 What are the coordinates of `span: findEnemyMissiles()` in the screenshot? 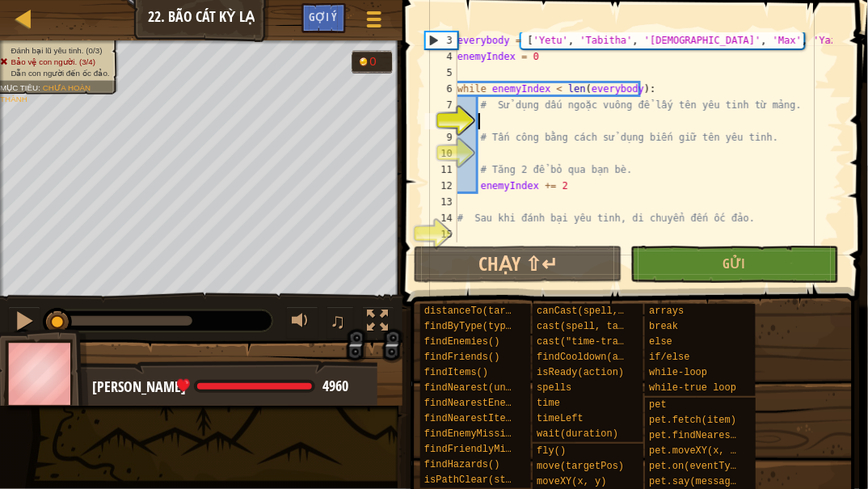 It's located at (479, 434).